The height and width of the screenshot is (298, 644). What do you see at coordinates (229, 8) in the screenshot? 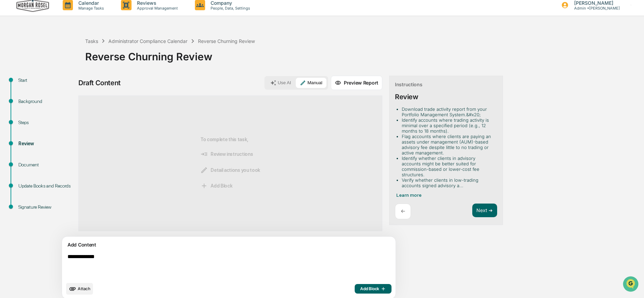
I see `p: People, Data, Settings` at bounding box center [229, 8].